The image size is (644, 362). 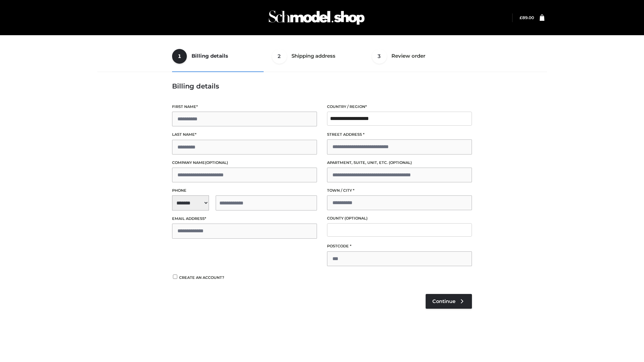 What do you see at coordinates (444, 301) in the screenshot?
I see `span: Continue` at bounding box center [444, 301].